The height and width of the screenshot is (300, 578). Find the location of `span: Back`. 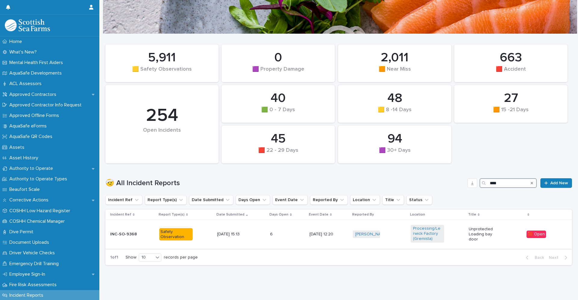

span: Back is located at coordinates (537, 258).